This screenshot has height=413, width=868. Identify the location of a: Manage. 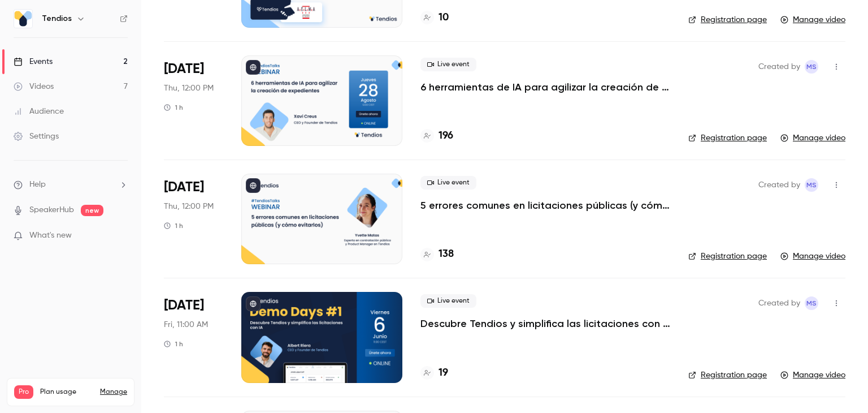
(113, 392).